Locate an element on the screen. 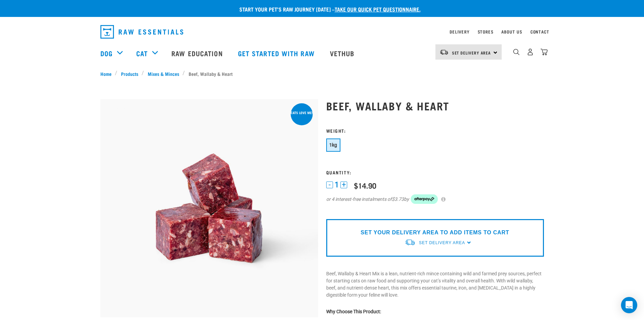 The image size is (644, 320). a: Vethub is located at coordinates (343, 53).